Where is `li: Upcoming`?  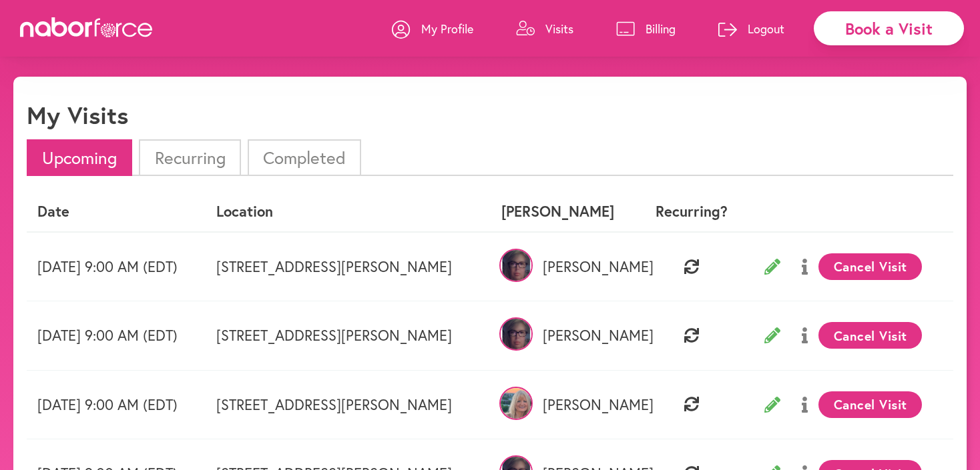 li: Upcoming is located at coordinates (80, 157).